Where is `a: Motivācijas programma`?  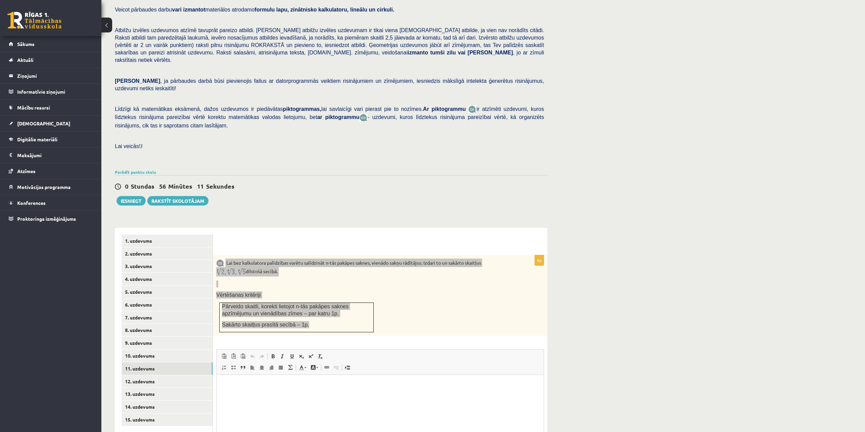 a: Motivācijas programma is located at coordinates (51, 187).